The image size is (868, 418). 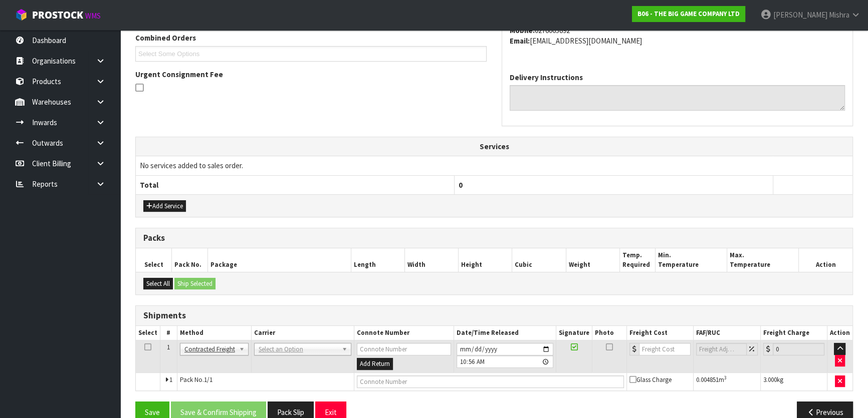 I want to click on a: B06 - THE BIG GAME COMPANY LTD, so click(x=689, y=14).